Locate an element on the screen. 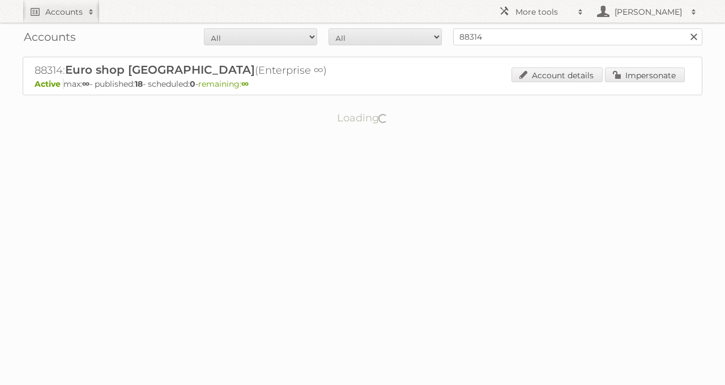  span: Active is located at coordinates (49, 84).